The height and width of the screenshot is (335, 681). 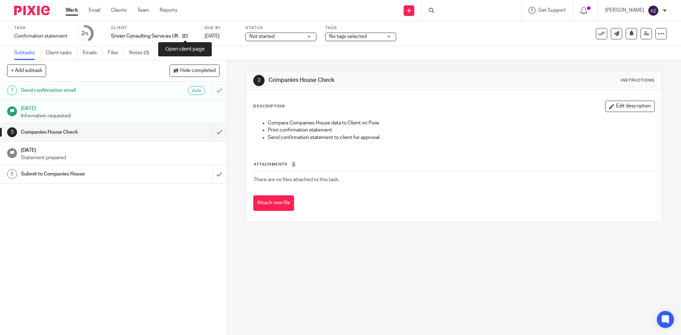 I want to click on label: Task, so click(x=41, y=28).